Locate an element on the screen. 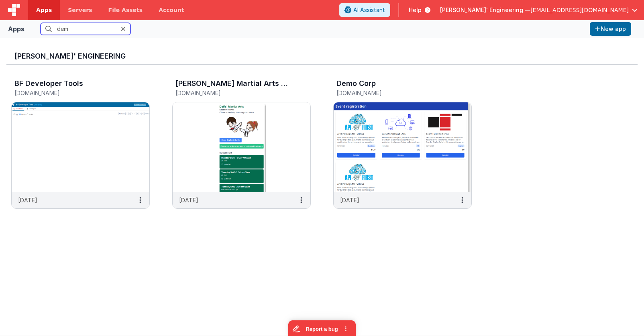  h3: Demo Corp is located at coordinates (356, 83).